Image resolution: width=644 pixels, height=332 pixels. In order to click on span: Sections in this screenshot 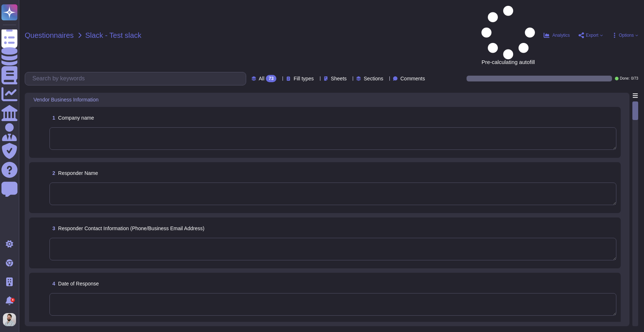, I will do `click(373, 78)`.